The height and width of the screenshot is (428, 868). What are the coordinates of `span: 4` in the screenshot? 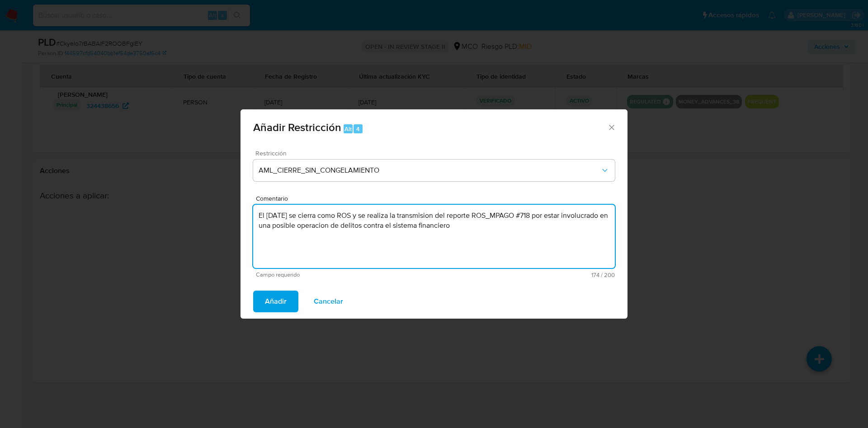 It's located at (358, 129).